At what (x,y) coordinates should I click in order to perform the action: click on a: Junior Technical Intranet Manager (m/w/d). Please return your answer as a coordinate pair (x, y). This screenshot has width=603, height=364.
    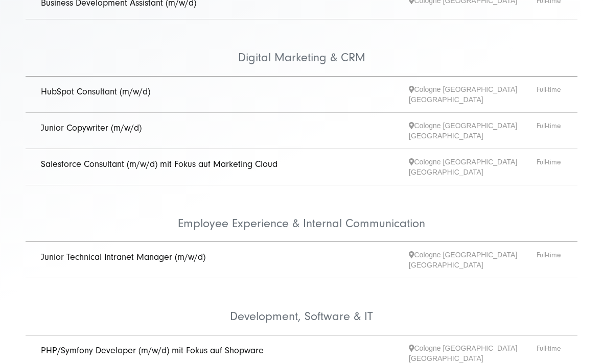
    Looking at the image, I should click on (123, 257).